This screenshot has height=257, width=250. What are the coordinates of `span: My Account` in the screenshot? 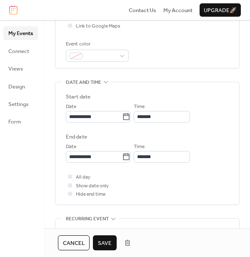 It's located at (178, 10).